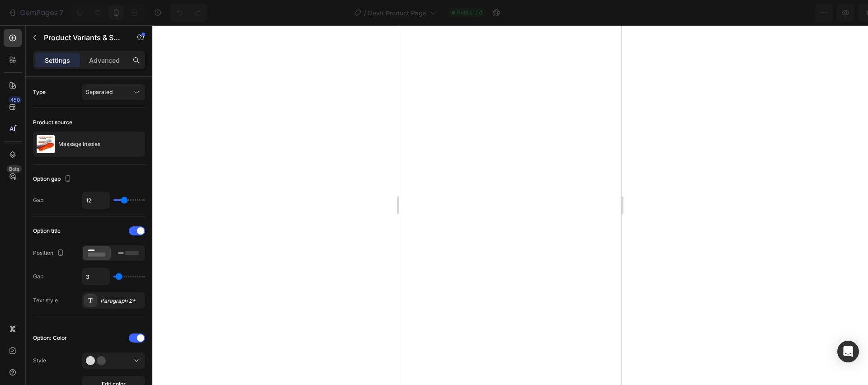  Describe the element at coordinates (79, 144) in the screenshot. I see `p: Massage Insoles` at that location.